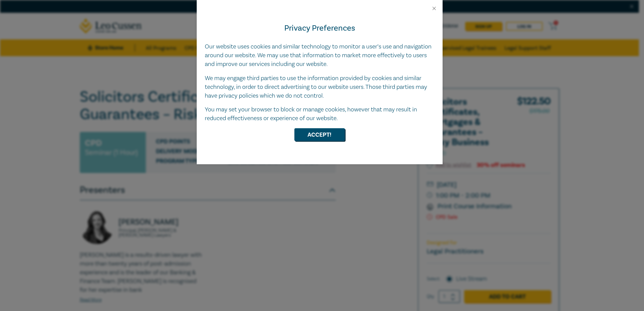 The height and width of the screenshot is (311, 644). I want to click on p: Our website uses cookies and similar technology to monitor a user’s use and navigation around our..., so click(320, 55).